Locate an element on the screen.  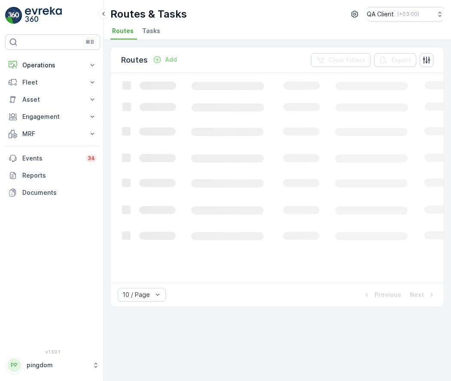
p: Operations is located at coordinates (52, 65).